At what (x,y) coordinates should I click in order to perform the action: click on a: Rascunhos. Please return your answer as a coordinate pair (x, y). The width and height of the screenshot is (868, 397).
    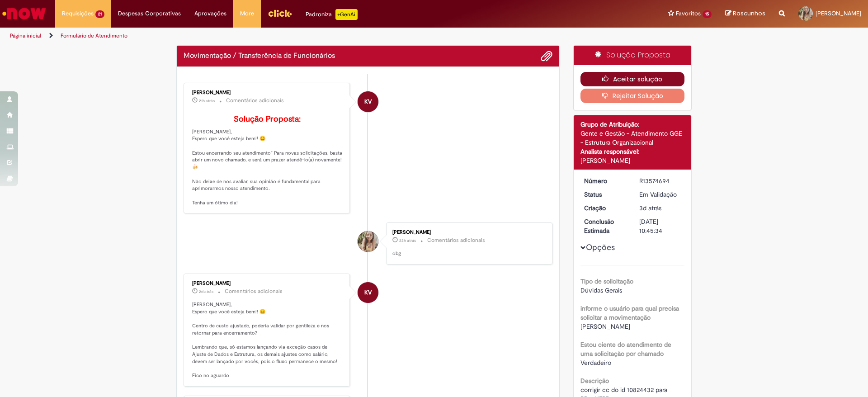
    Looking at the image, I should click on (745, 14).